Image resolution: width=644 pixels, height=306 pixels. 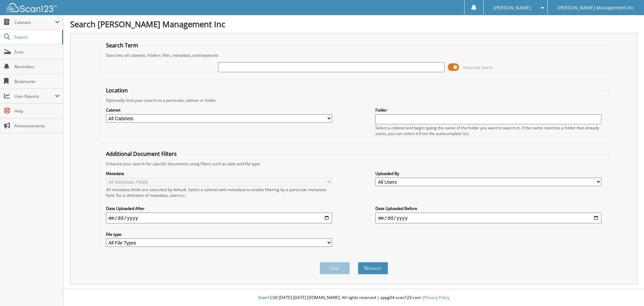 What do you see at coordinates (627, 290) in the screenshot?
I see `div: Chat Widget` at bounding box center [627, 290].